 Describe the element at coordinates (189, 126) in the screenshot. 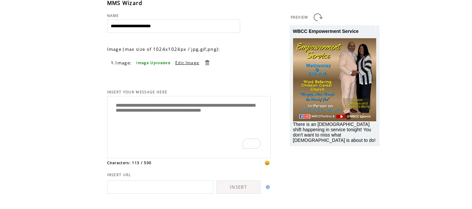

I see `textarea: To enrich screen reader interactions, please activate Accessibility in Grammarly extension settings` at that location.